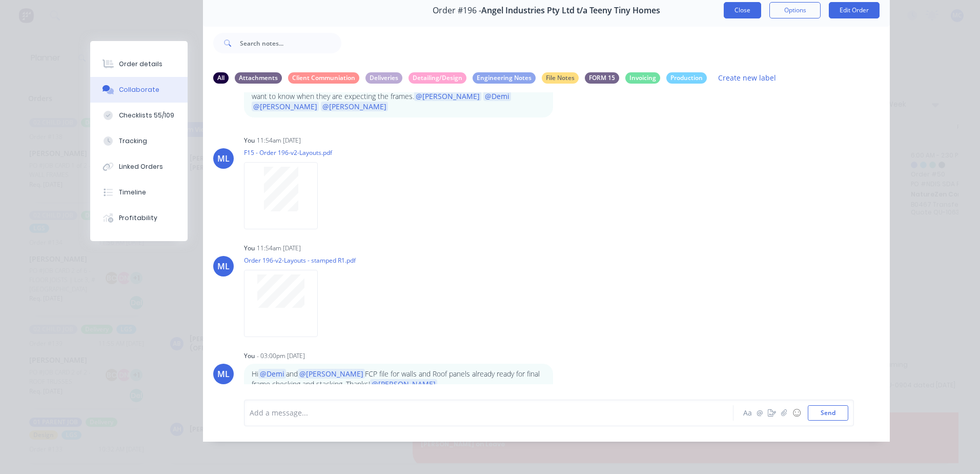 Image resolution: width=980 pixels, height=474 pixels. I want to click on div: Profitability, so click(138, 218).